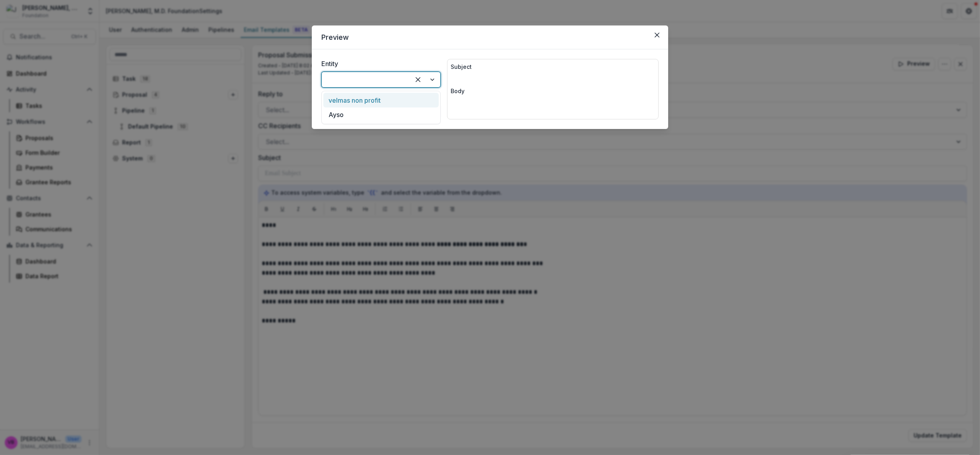 This screenshot has width=980, height=455. Describe the element at coordinates (418, 80) in the screenshot. I see `div: Clear selected options` at that location.